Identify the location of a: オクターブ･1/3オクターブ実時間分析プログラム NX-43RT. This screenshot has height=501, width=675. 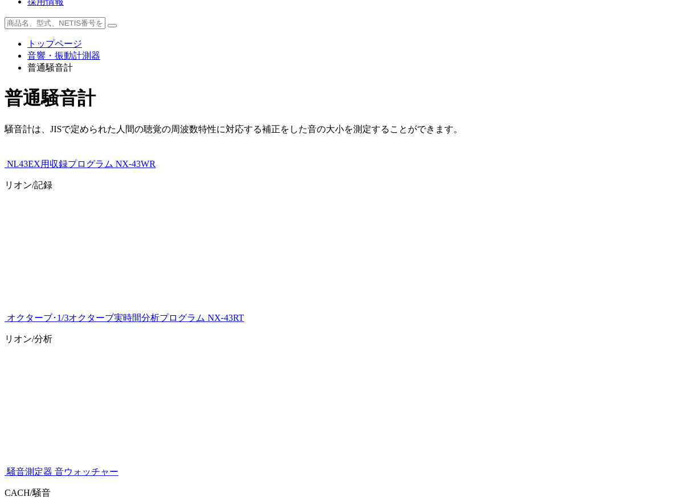
(124, 317).